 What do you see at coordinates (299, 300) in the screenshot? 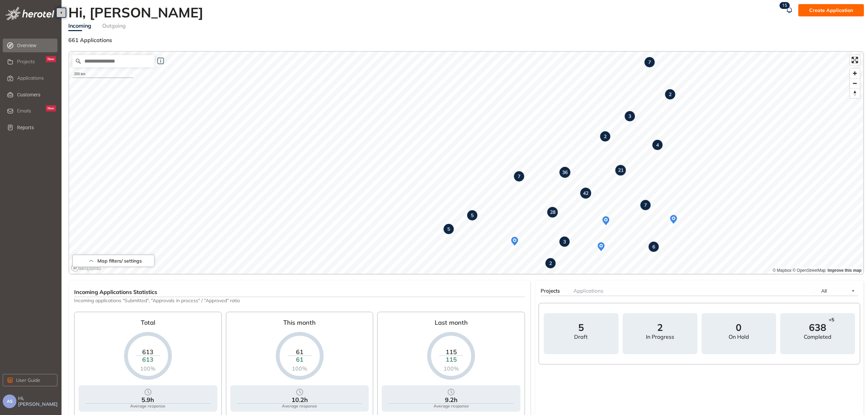
I see `span: Incoming applications "Submitted", "Approvals in process" / "Approved" ratio` at bounding box center [299, 300].